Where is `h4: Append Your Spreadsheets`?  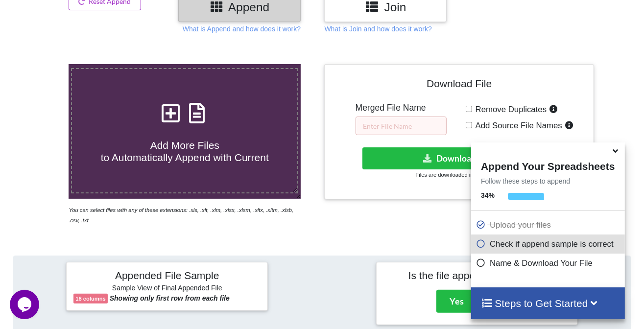
h4: Append Your Spreadsheets is located at coordinates (548, 165).